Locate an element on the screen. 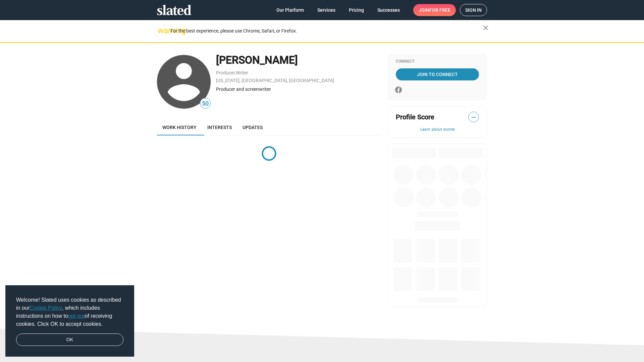  span: Updates is located at coordinates (252, 127).